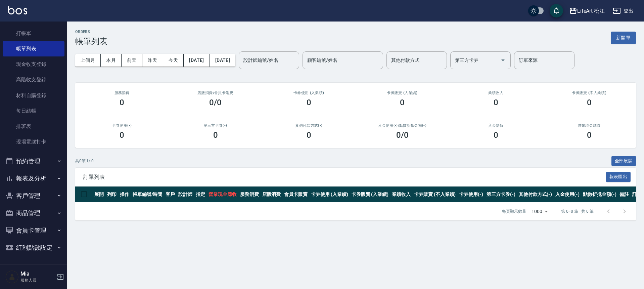 This screenshot has width=644, height=289. Describe the element at coordinates (91, 41) in the screenshot. I see `h3: 帳單列表` at that location.